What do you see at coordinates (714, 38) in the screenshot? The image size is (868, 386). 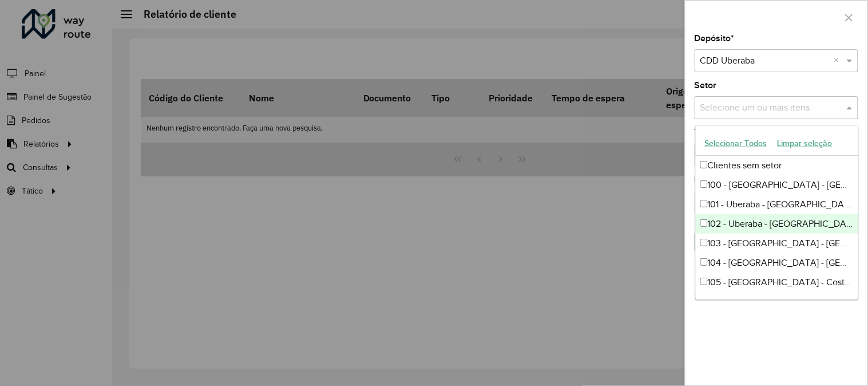 I see `label: Depósito` at bounding box center [714, 38].